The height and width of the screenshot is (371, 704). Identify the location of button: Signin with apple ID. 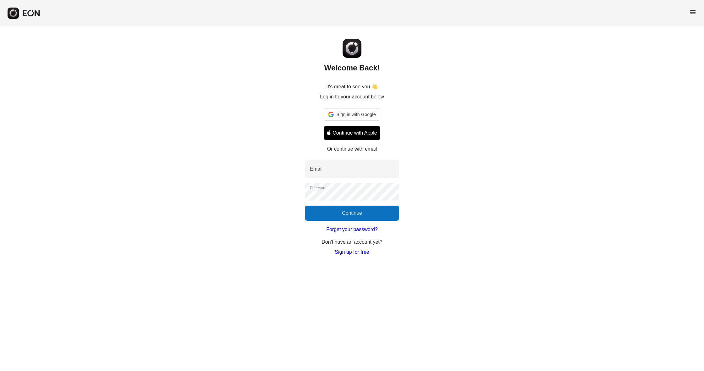
(352, 133).